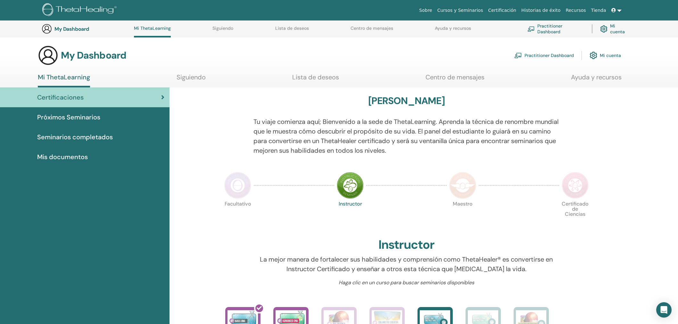  What do you see at coordinates (69, 117) in the screenshot?
I see `span: Próximos Seminarios` at bounding box center [69, 117].